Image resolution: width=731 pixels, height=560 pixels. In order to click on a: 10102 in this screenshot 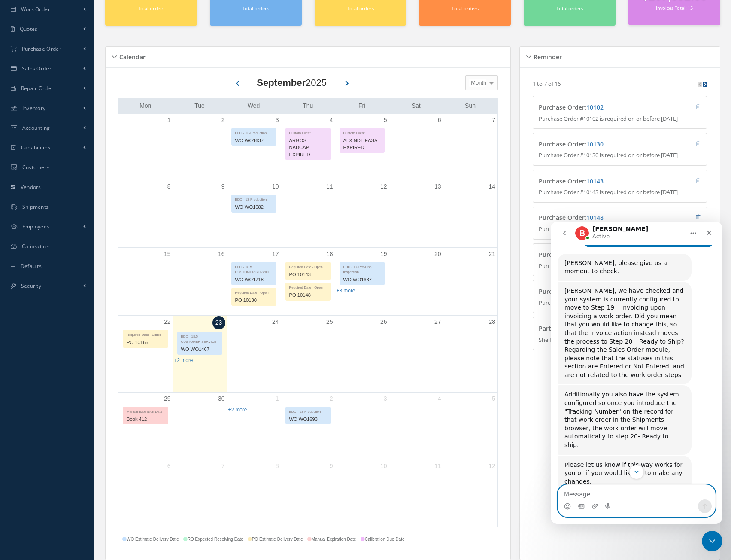, I will do `click(595, 107)`.